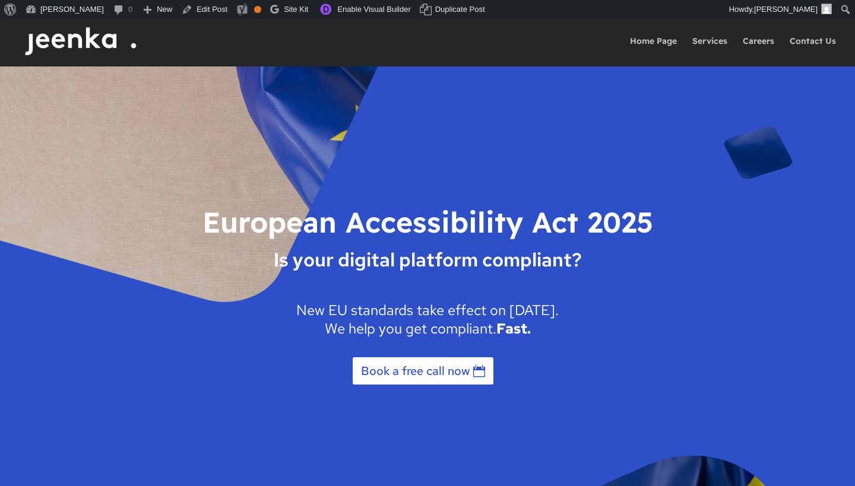  Describe the element at coordinates (296, 9) in the screenshot. I see `span: Site Kit` at that location.